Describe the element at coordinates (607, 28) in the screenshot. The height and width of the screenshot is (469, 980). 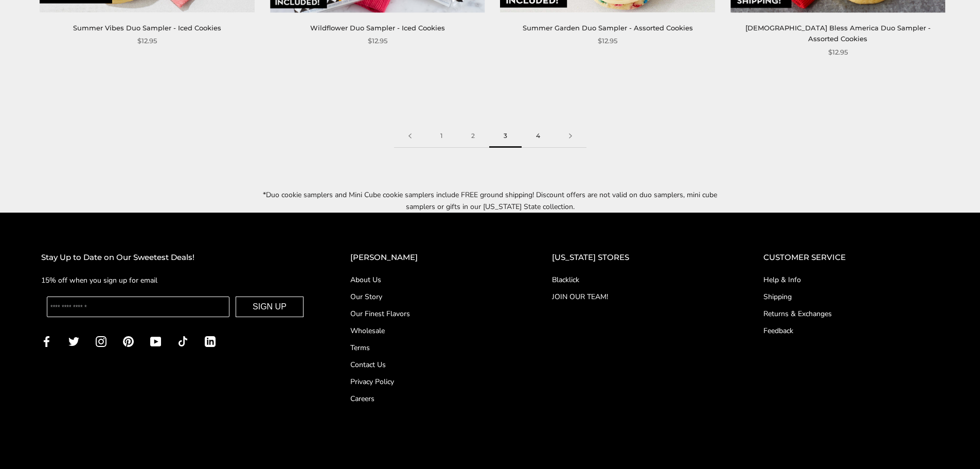
I see `a: Summer Garden Duo Sampler - Assorted Cookies` at that location.